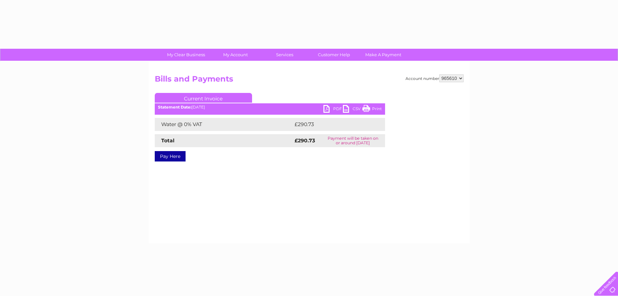 The image size is (618, 296). Describe the element at coordinates (168, 140) in the screenshot. I see `strong: Total` at that location.